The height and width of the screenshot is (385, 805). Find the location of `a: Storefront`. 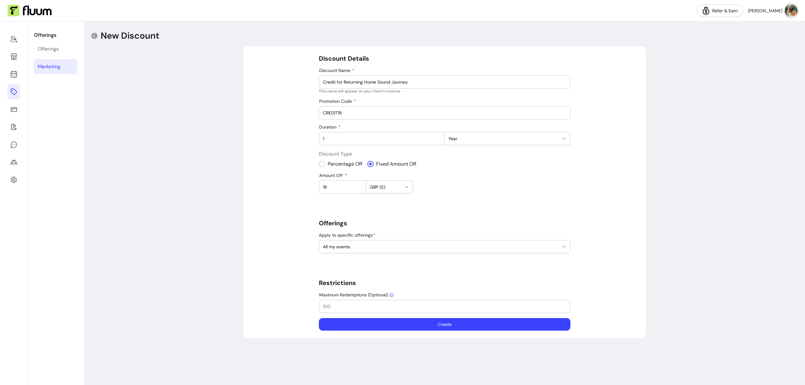

a: Storefront is located at coordinates (14, 57).